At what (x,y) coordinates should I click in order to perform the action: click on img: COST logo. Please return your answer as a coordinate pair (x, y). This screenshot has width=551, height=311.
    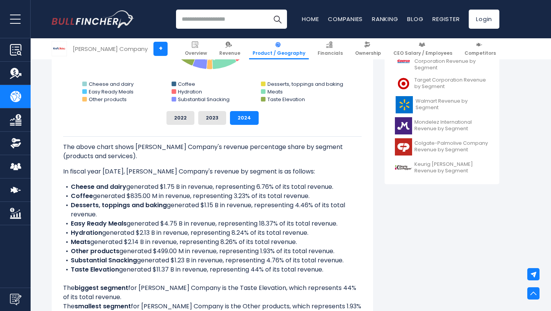
    Looking at the image, I should click on (404, 61).